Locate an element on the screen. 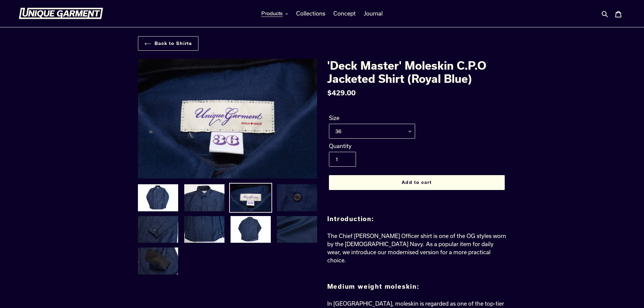  label: Size is located at coordinates (372, 118).